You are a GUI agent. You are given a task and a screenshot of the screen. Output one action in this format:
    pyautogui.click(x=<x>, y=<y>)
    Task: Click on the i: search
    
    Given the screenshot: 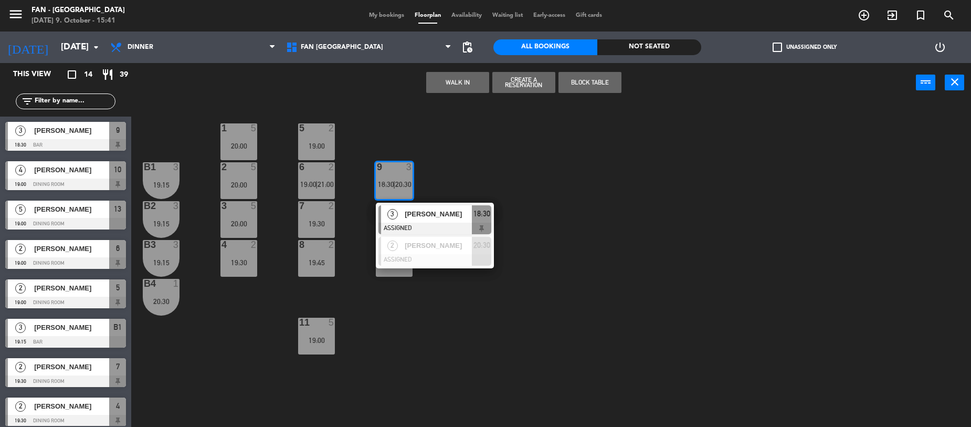 What is the action you would take?
    pyautogui.click(x=949, y=15)
    